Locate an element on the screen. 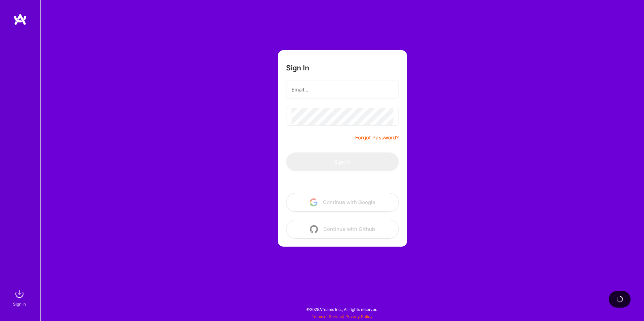 The height and width of the screenshot is (321, 644). h3: Sign In is located at coordinates (298, 68).